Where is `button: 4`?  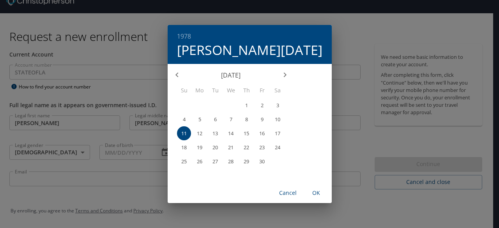
button: 4 is located at coordinates (184, 119).